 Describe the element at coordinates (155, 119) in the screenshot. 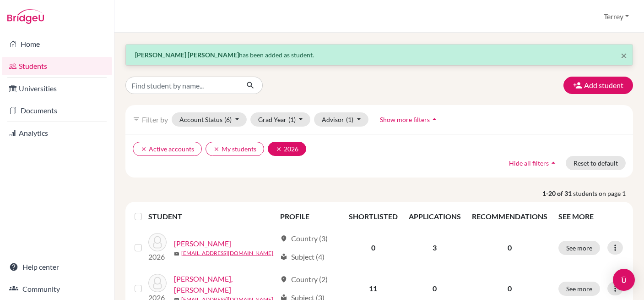

I see `span: Filter by` at that location.